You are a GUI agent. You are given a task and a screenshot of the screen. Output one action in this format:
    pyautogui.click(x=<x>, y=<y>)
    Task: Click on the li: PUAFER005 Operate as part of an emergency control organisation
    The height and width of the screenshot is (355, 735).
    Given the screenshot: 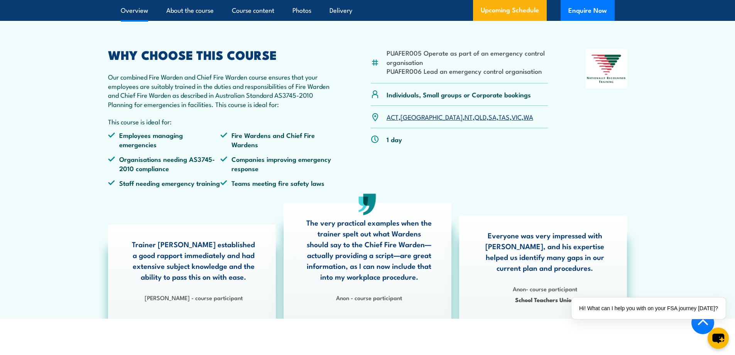 What is the action you would take?
    pyautogui.click(x=467, y=57)
    